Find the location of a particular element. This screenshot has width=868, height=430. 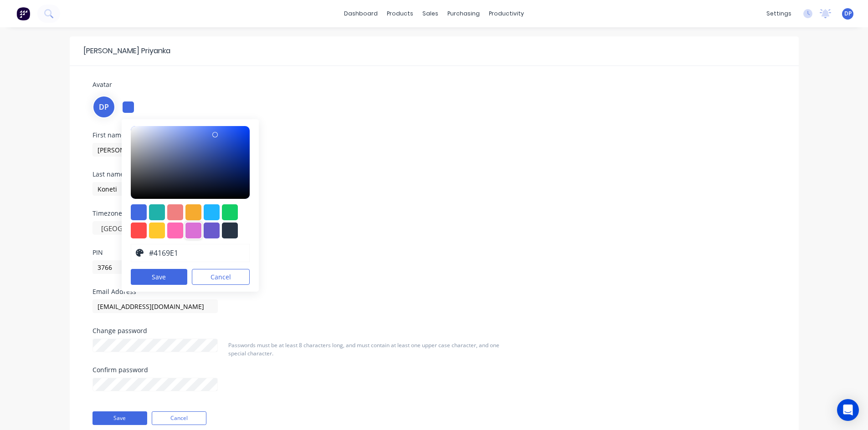

div: #ff4949 is located at coordinates (139, 231).